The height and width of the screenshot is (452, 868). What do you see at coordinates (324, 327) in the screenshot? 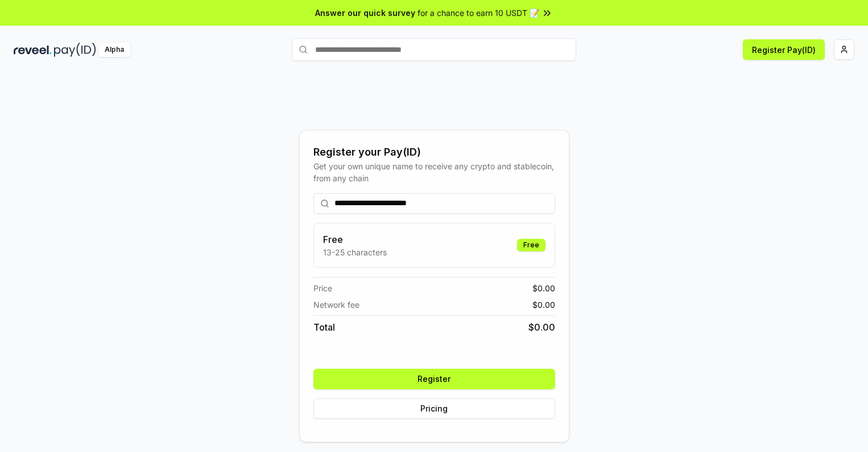
I see `span: Total` at bounding box center [324, 327].